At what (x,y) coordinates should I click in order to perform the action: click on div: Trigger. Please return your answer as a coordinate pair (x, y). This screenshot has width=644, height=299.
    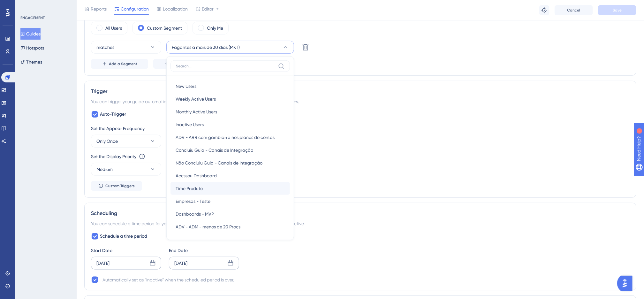
    Looking at the image, I should click on (360, 92).